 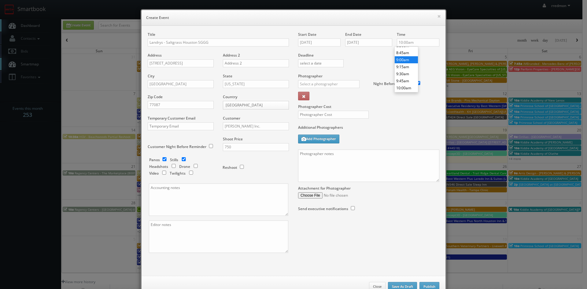 What do you see at coordinates (328, 84) in the screenshot?
I see `input: Select a photographer` at bounding box center [328, 84].